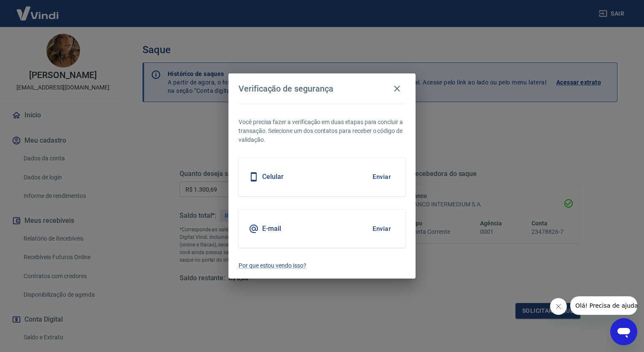 The height and width of the screenshot is (352, 644). What do you see at coordinates (322, 131) in the screenshot?
I see `p: Você precisa fazer a verificação em duas etapas para concluir a transação. Selecione um dos conta...` at bounding box center [322, 131].